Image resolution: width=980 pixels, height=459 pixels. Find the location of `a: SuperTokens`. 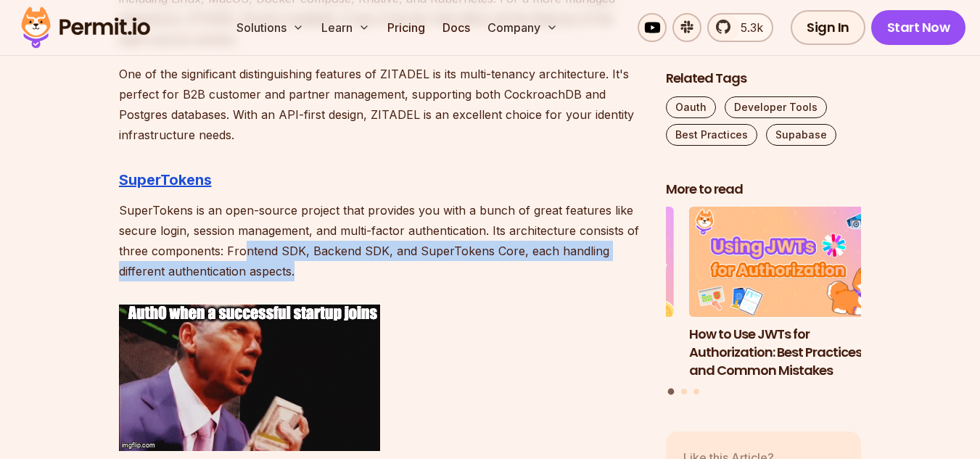

a: SuperTokens is located at coordinates (166, 180).